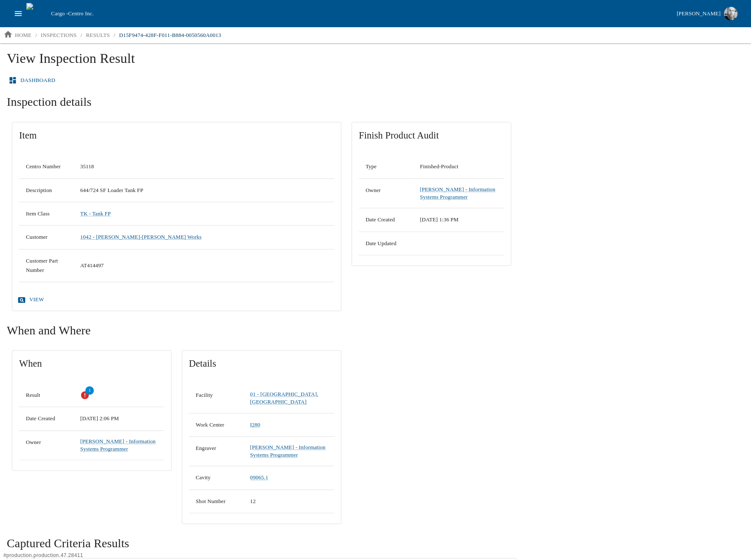 The image size is (751, 560). Describe the element at coordinates (81, 13) in the screenshot. I see `span: Centro Inc.` at that location.